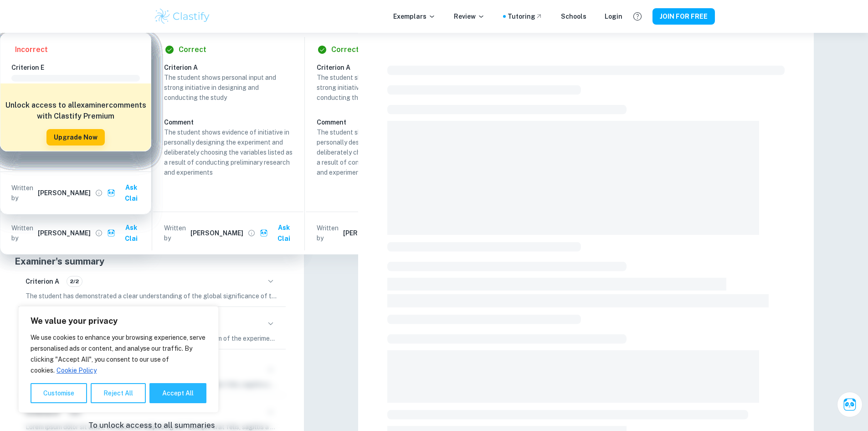 The height and width of the screenshot is (431, 868). Describe the element at coordinates (684, 17) in the screenshot. I see `button: JOIN FOR FREE` at that location.